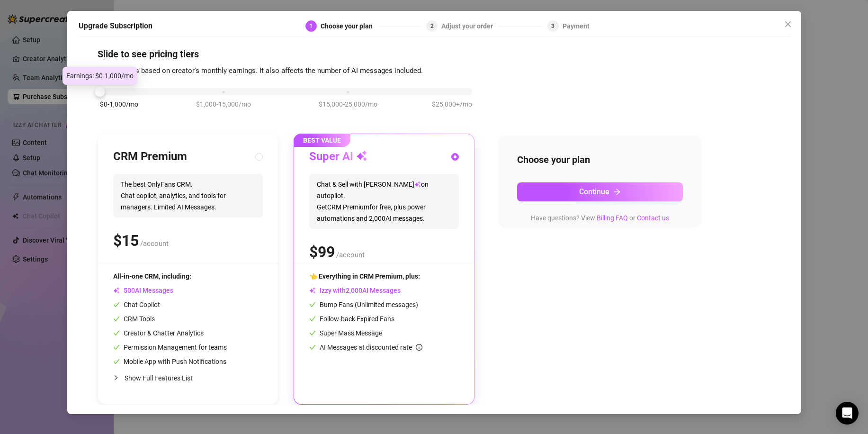 The height and width of the screenshot is (434, 868). What do you see at coordinates (349, 26) in the screenshot?
I see `div: Choose your plan` at bounding box center [349, 26].